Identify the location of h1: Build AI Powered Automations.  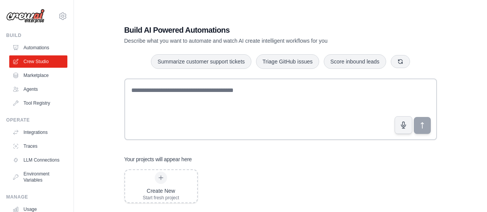
(254, 30).